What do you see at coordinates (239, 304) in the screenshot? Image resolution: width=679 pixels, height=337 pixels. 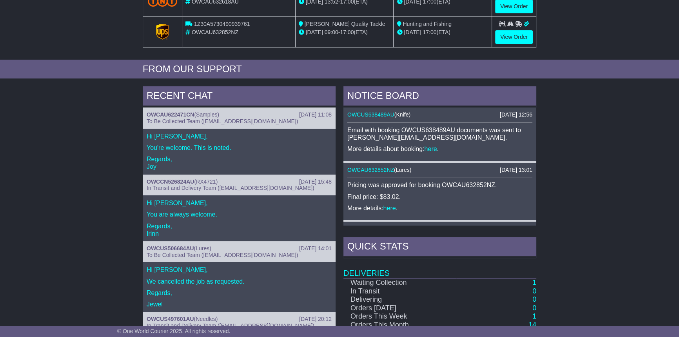 I see `p: Jewel` at bounding box center [239, 304].